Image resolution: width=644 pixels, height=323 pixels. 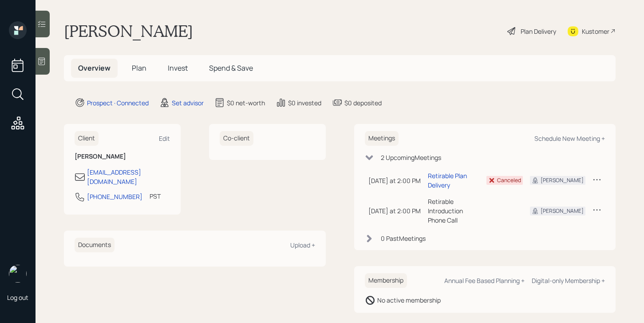 What do you see at coordinates (484, 280) in the screenshot?
I see `div: Annual Fee Based Planning +` at bounding box center [484, 280].